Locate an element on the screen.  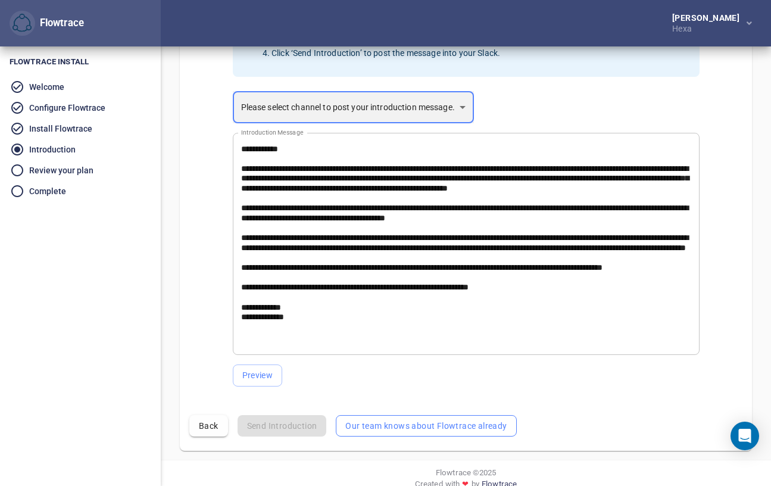
button: Our team knows about Flowtrace already is located at coordinates (426, 426).